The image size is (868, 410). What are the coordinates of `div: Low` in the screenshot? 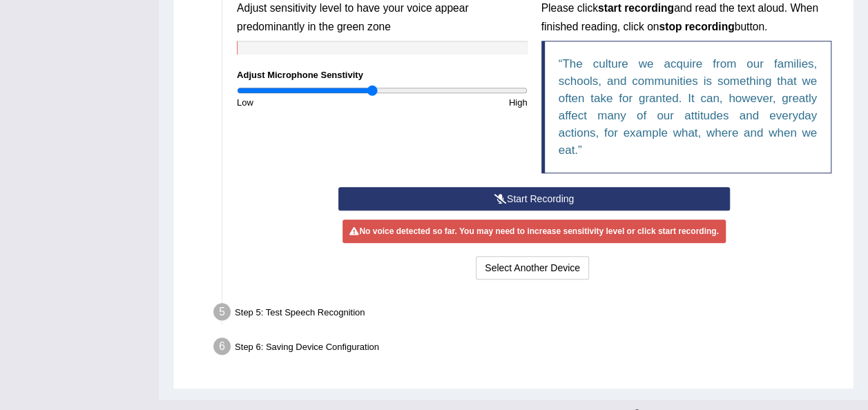 It's located at (306, 102).